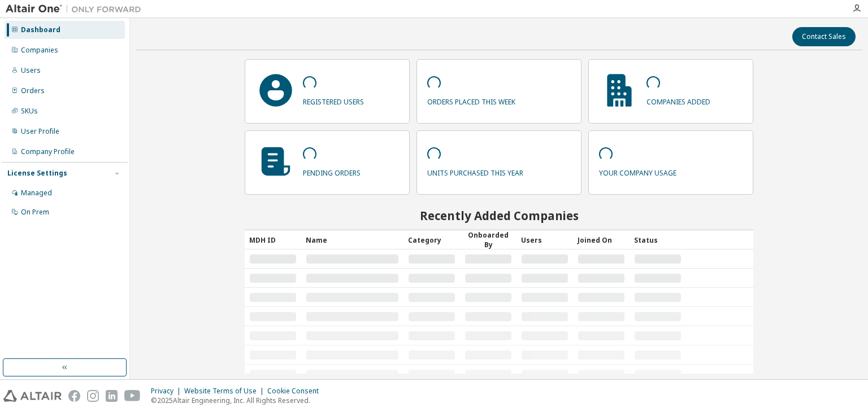  What do you see at coordinates (168, 391) in the screenshot?
I see `div: Privacy` at bounding box center [168, 391].